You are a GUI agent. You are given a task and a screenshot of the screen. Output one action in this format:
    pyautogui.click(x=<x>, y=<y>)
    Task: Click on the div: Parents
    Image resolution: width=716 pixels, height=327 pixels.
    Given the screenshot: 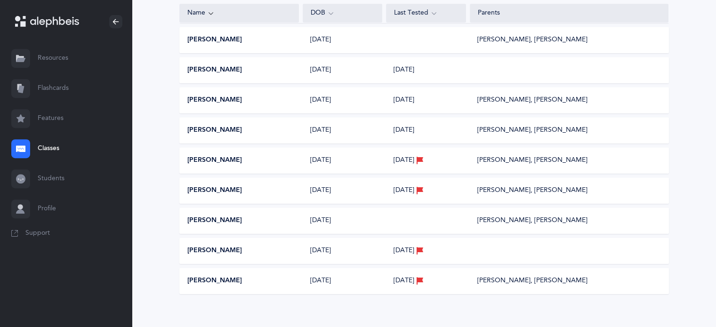 What is the action you would take?
    pyautogui.click(x=569, y=13)
    